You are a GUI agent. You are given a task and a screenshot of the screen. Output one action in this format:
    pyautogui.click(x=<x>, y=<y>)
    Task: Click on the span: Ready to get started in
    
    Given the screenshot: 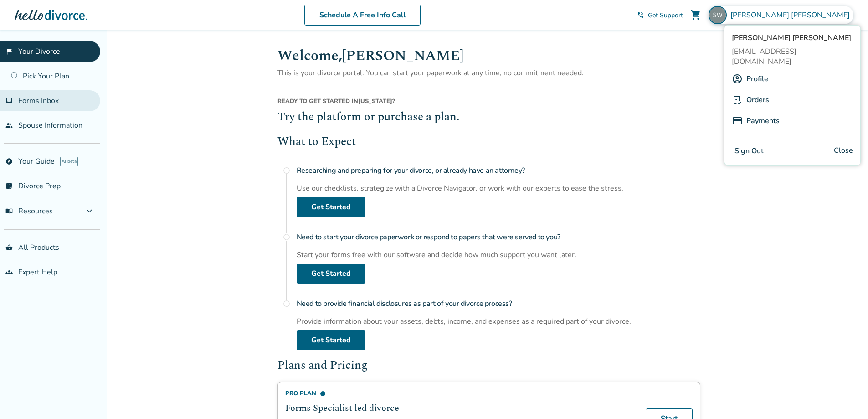 What is the action you would take?
    pyautogui.click(x=317, y=101)
    